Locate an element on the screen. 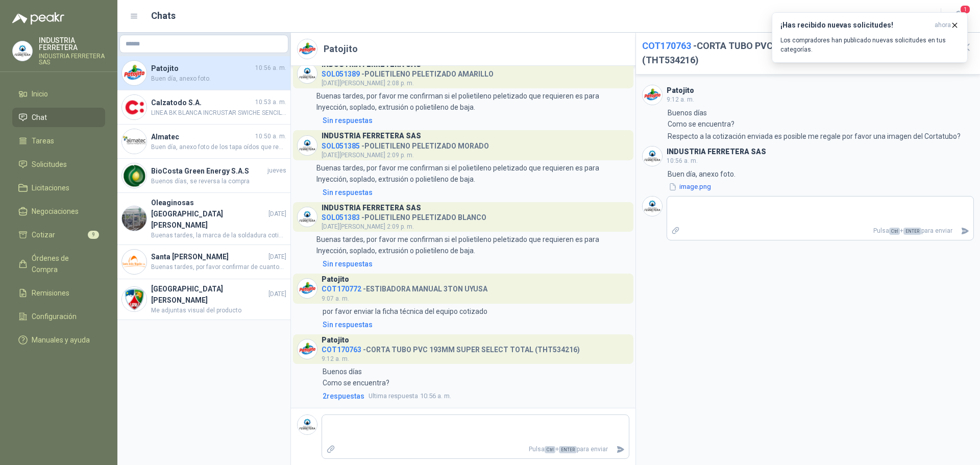  span: LINEA BK BLANCA INCRUSTAR SWICHE SENCILLO CONMUTABLE 110-220V (118Z-01 3WAY)(RETIE-[GEOGRAPHIC_DA... is located at coordinates (219, 113).